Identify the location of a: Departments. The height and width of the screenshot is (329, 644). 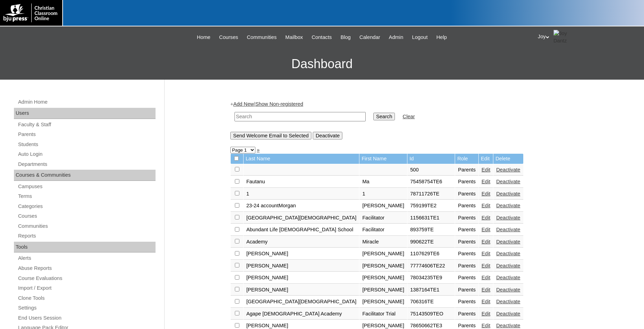
(86, 164).